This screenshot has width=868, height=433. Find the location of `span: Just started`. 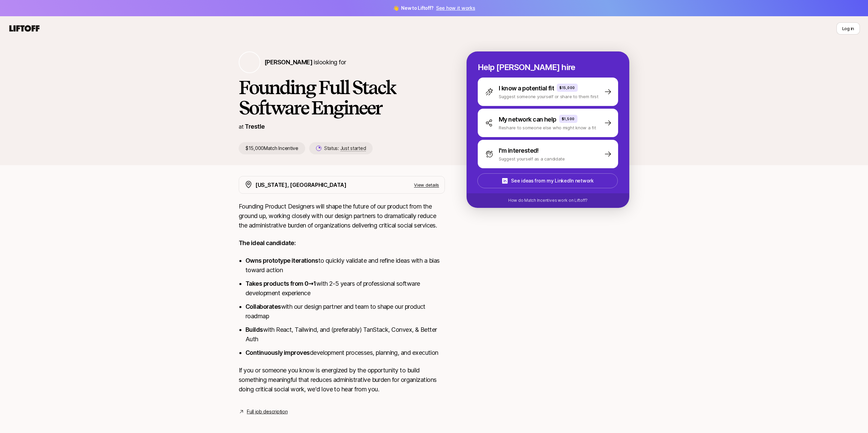

span: Just started is located at coordinates (353, 149).